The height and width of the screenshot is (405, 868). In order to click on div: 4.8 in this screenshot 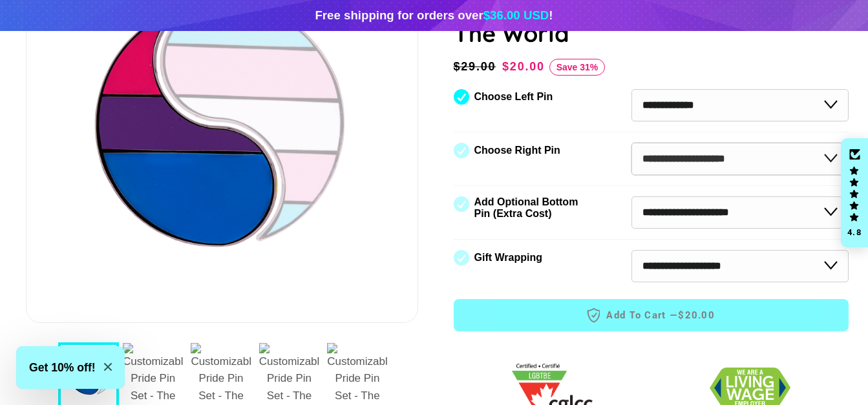, I will do `click(854, 232)`.